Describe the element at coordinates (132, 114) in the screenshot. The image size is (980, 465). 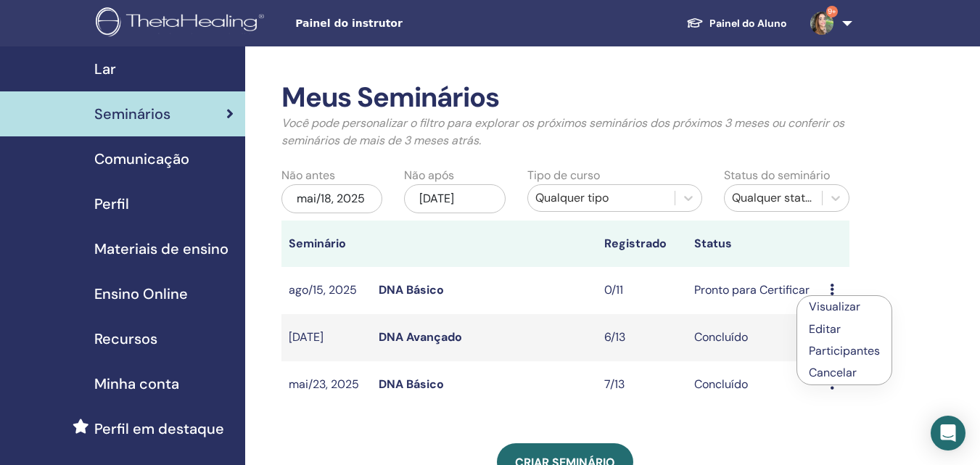
I see `span: Seminários` at that location.